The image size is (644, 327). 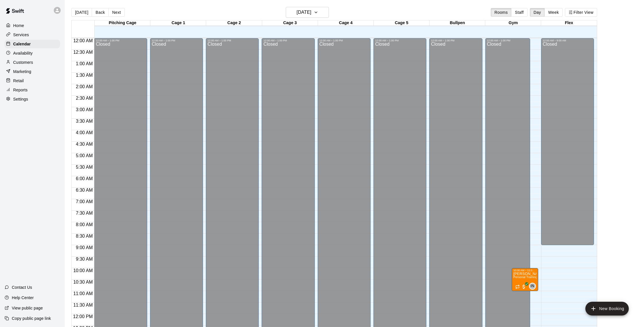 What do you see at coordinates (84, 178) in the screenshot?
I see `span: 6:00 AM` at bounding box center [84, 178].